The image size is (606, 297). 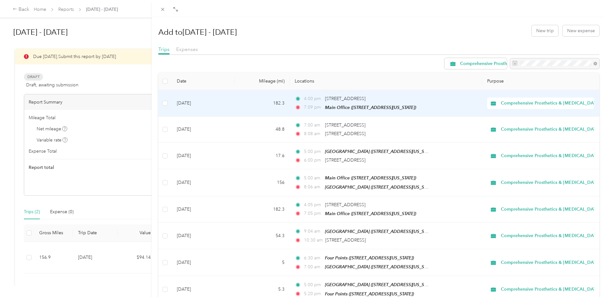 I want to click on td: 5, so click(x=262, y=263).